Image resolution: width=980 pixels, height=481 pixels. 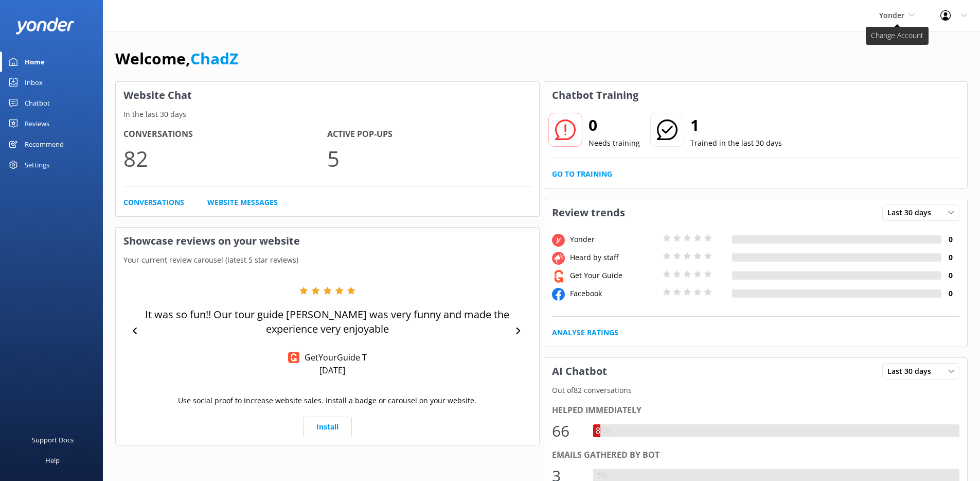 What do you see at coordinates (37, 103) in the screenshot?
I see `div: Chatbot` at bounding box center [37, 103].